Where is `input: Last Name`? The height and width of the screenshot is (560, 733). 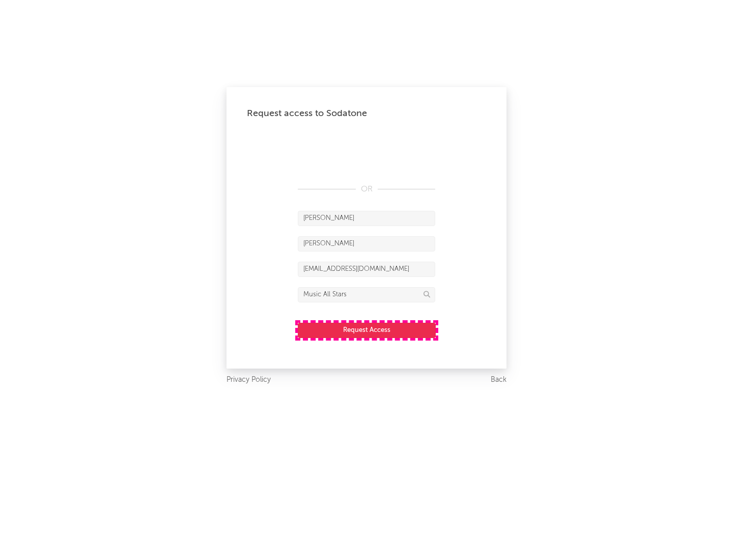
input: Last Name is located at coordinates (367, 244).